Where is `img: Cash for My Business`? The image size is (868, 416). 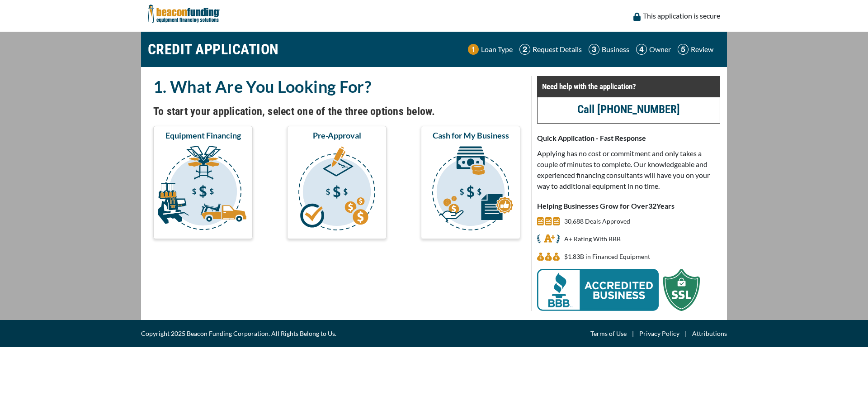 img: Cash for My Business is located at coordinates (471, 190).